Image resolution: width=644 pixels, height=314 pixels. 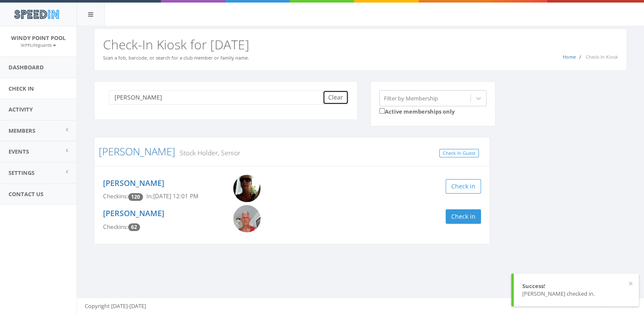 I want to click on div: Filter by Membership, so click(x=411, y=98).